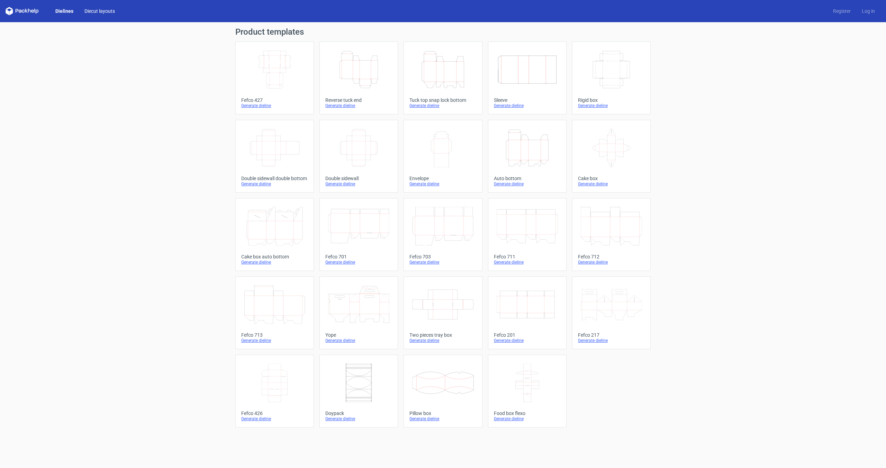  I want to click on div: Double sidewall, so click(359, 178).